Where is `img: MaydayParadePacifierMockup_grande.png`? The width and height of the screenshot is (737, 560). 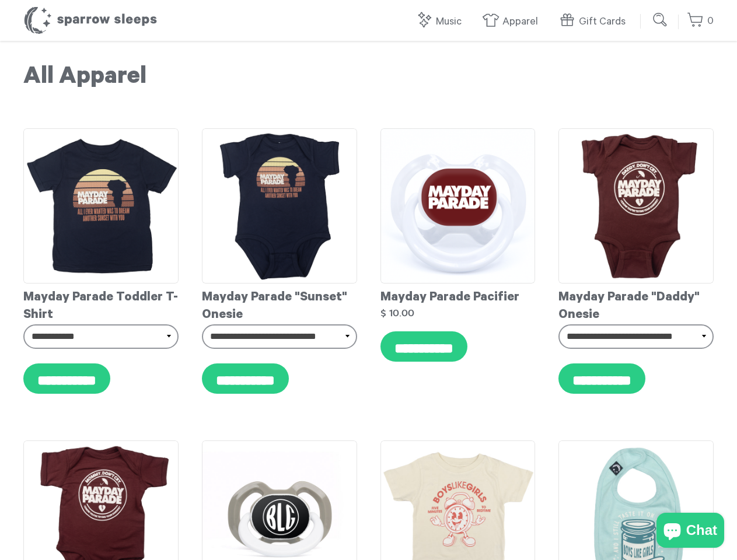 img: MaydayParadePacifierMockup_grande.png is located at coordinates (458, 206).